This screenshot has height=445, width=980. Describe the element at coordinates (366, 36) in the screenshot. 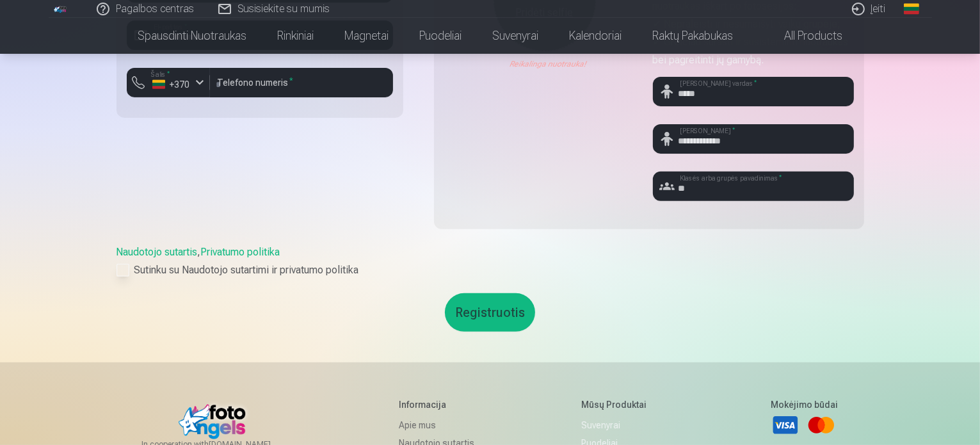

I see `a: Magnetai` at that location.